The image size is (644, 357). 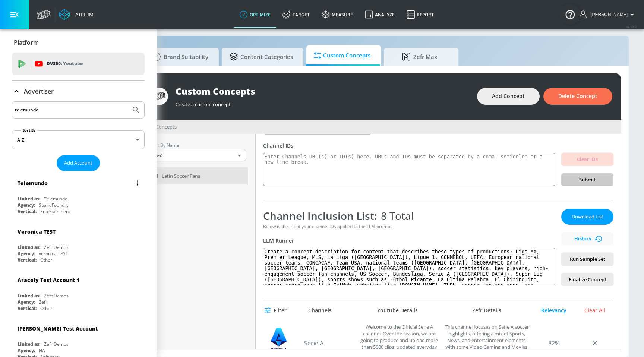 I want to click on div: Below is the list of your channel IDs applied to the LLM prompt., so click(x=409, y=226).